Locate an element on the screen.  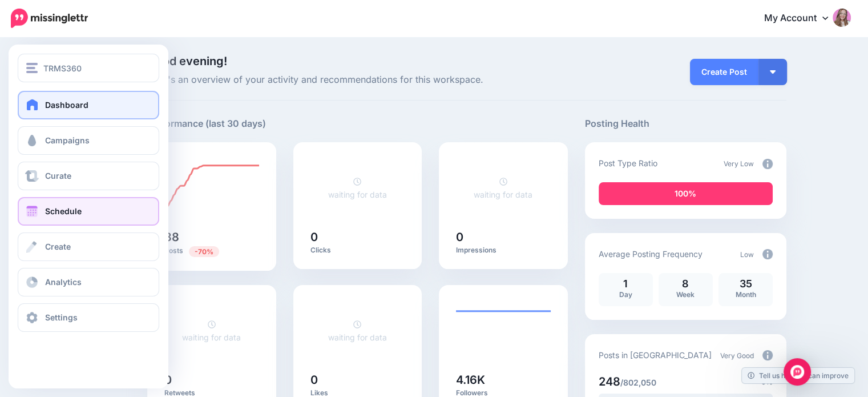
p: Post Type Ratio is located at coordinates (628, 163).